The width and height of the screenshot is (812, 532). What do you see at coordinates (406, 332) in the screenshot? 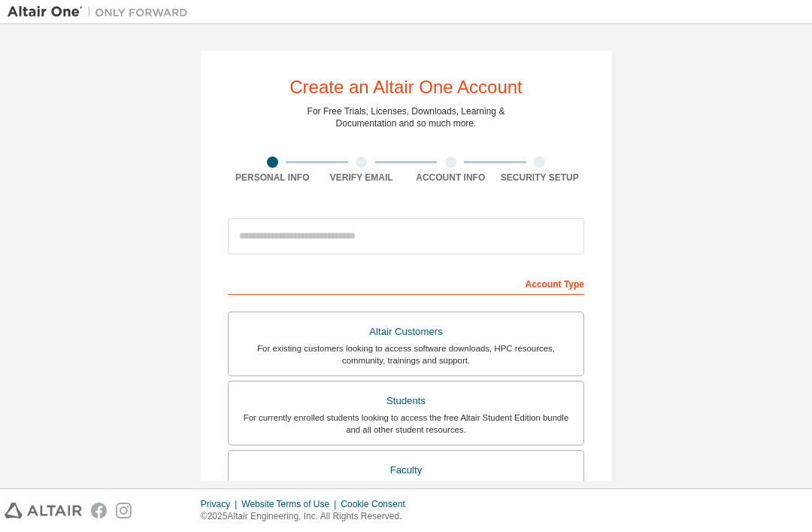
I see `div: Altair Customers` at bounding box center [406, 332].